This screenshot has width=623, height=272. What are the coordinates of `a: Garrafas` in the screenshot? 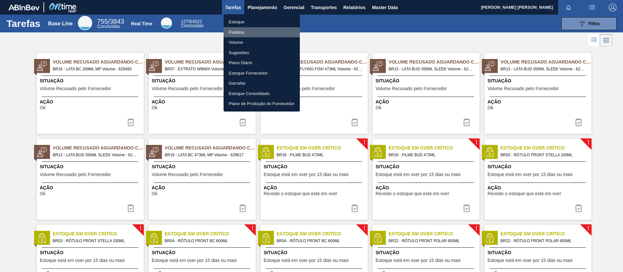 It's located at (261, 83).